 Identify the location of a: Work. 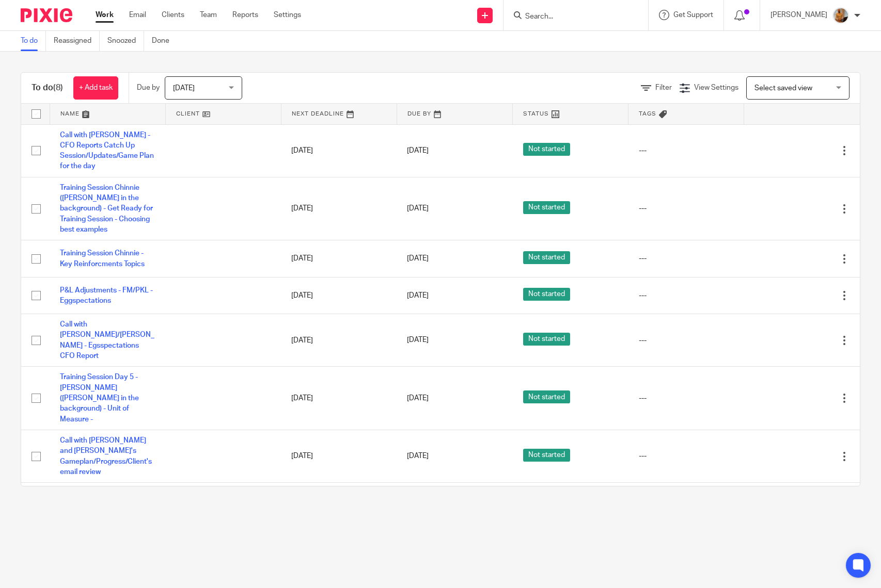
(104, 15).